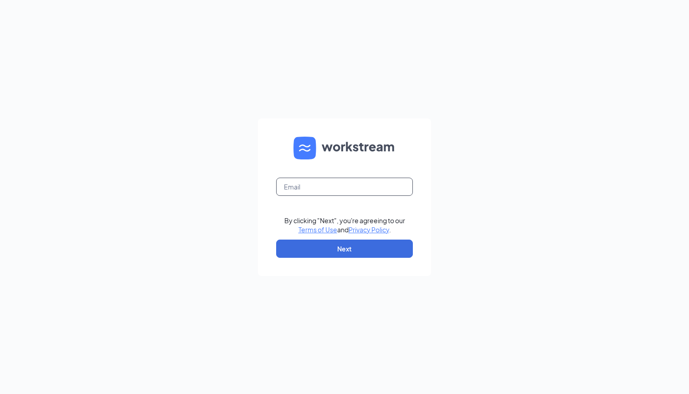 This screenshot has height=394, width=689. What do you see at coordinates (345, 225) in the screenshot?
I see `div: By clicking "Next", you're agreeing to our and .` at bounding box center [345, 225].